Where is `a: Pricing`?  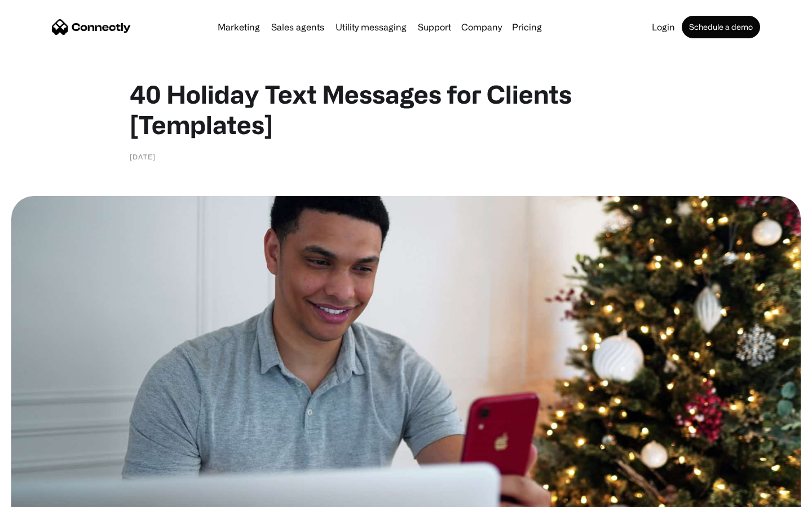 a: Pricing is located at coordinates (527, 27).